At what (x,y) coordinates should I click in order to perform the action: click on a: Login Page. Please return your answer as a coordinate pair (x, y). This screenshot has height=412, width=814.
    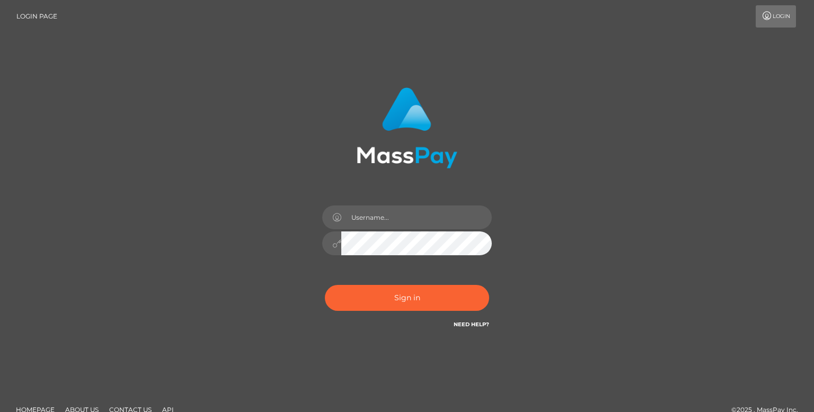
    Looking at the image, I should click on (37, 16).